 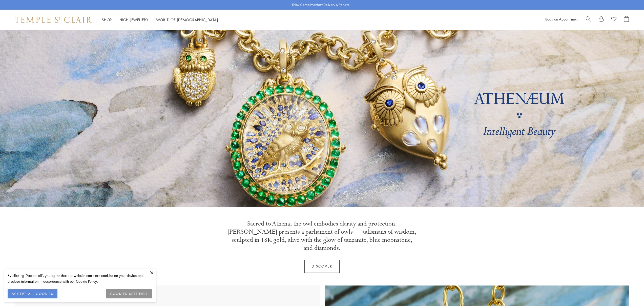 I want to click on img: Temple St. Clair, so click(x=53, y=20).